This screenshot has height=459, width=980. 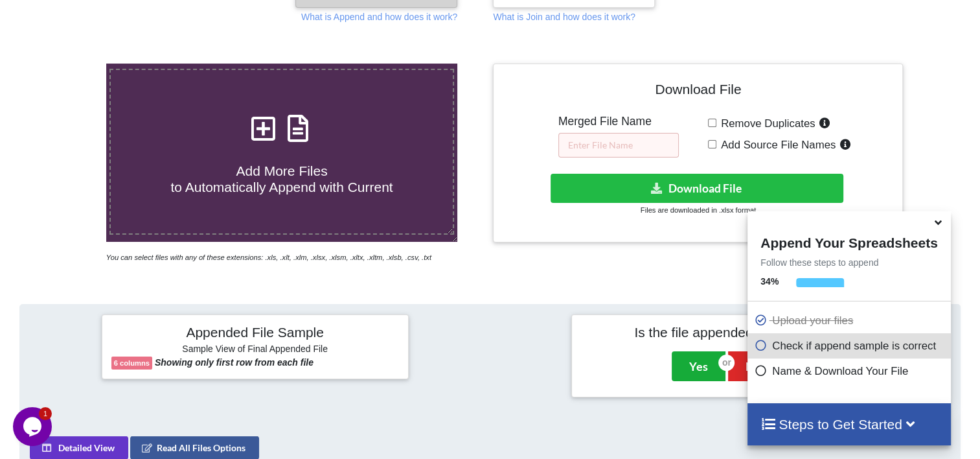 I want to click on input: Enter File Name, so click(x=618, y=146).